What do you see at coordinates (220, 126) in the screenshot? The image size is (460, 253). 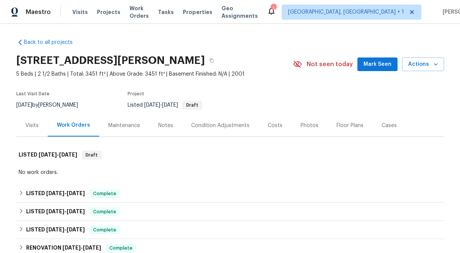 I see `div: Condition Adjustments` at bounding box center [220, 126].